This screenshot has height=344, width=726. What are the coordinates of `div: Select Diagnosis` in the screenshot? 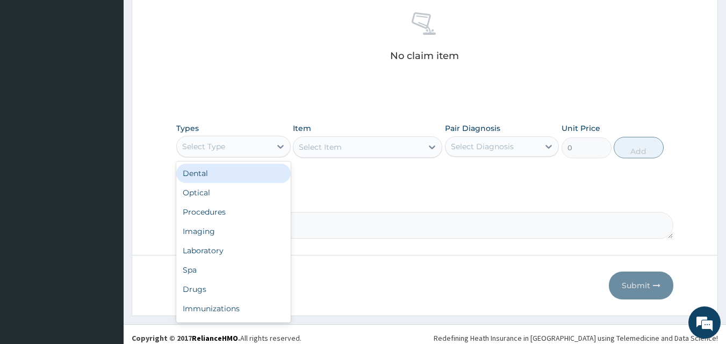 It's located at (482, 147).